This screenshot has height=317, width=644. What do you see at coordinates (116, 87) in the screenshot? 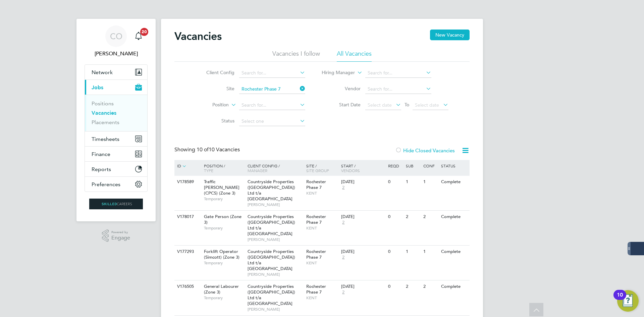
I see `button: Jobs` at bounding box center [116, 87].